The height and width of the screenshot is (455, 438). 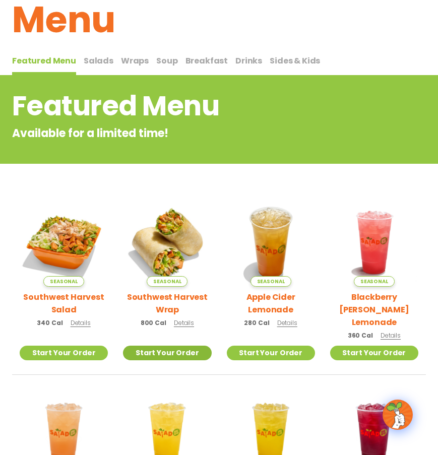 What do you see at coordinates (64, 242) in the screenshot?
I see `img: Product photo for Southwest Harvest Salad` at bounding box center [64, 242].